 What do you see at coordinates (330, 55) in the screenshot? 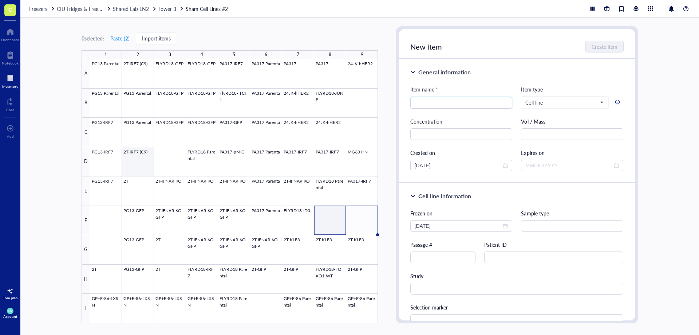
I see `div: 8` at bounding box center [330, 55].